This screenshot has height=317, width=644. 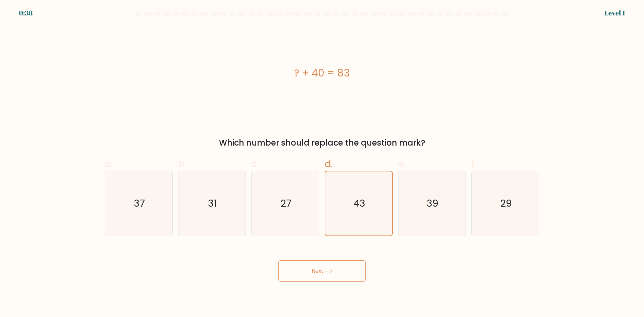 I want to click on text: 29, so click(x=506, y=203).